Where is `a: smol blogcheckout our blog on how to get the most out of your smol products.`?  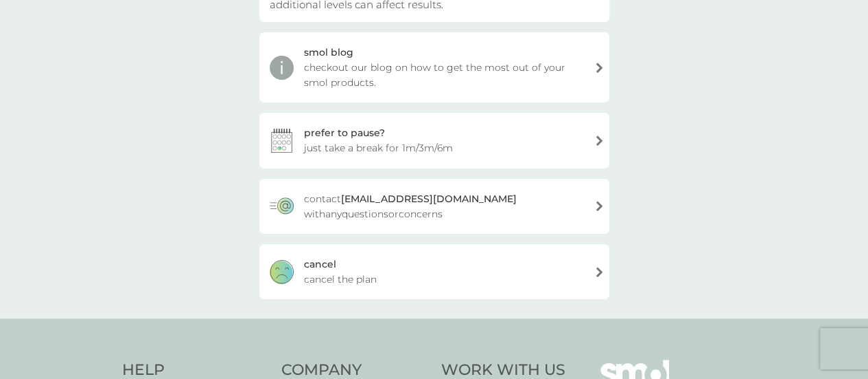 a: smol blogcheckout our blog on how to get the most out of your smol products. is located at coordinates (434, 68).